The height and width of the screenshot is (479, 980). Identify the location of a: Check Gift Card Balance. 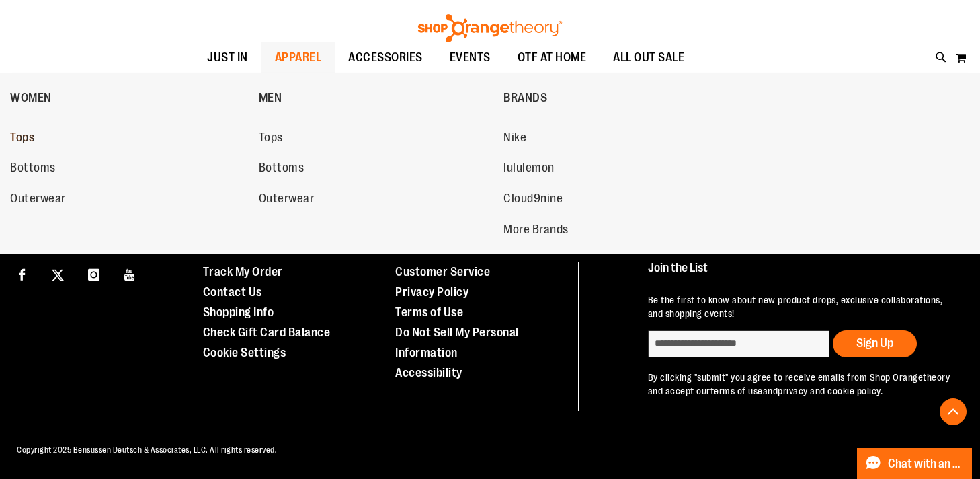
(267, 332).